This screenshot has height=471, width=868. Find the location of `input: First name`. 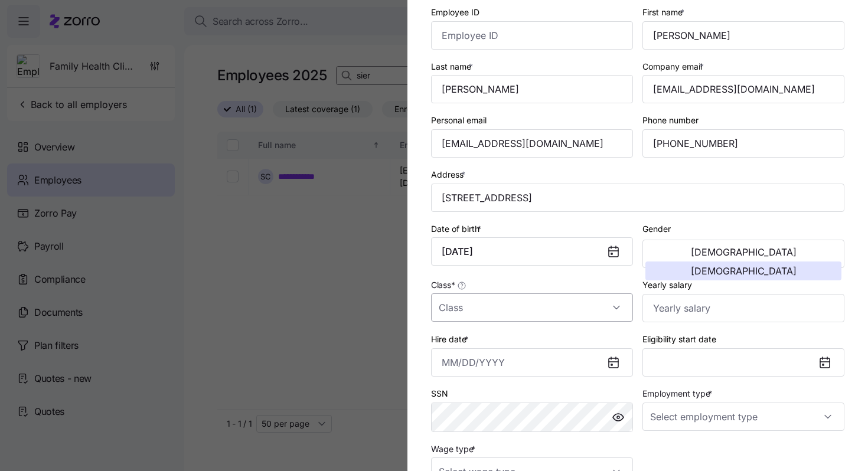

input: First name is located at coordinates (743, 35).